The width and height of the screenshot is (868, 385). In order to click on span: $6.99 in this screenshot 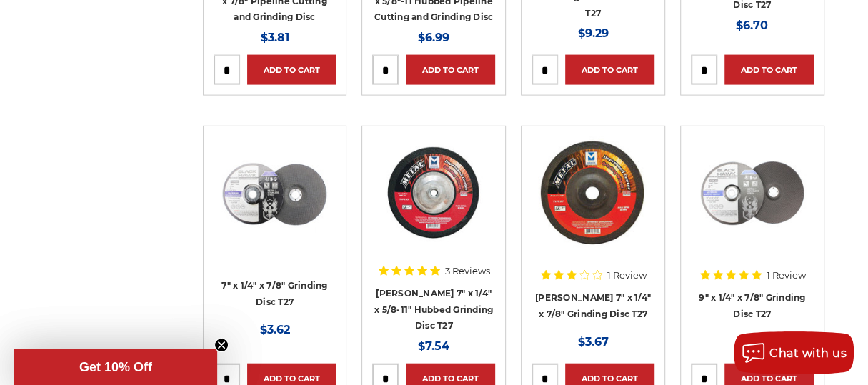, I will do `click(434, 37)`.